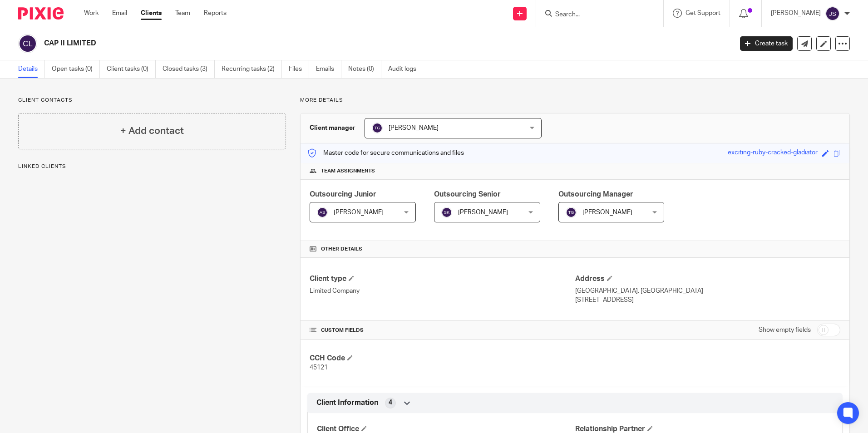  I want to click on span: Team assignments, so click(348, 171).